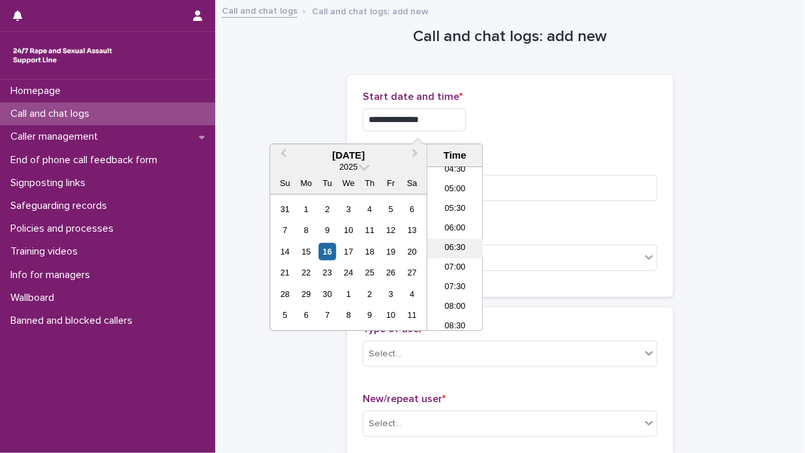 This screenshot has height=453, width=805. Describe the element at coordinates (454, 268) in the screenshot. I see `li: 07:00` at that location.